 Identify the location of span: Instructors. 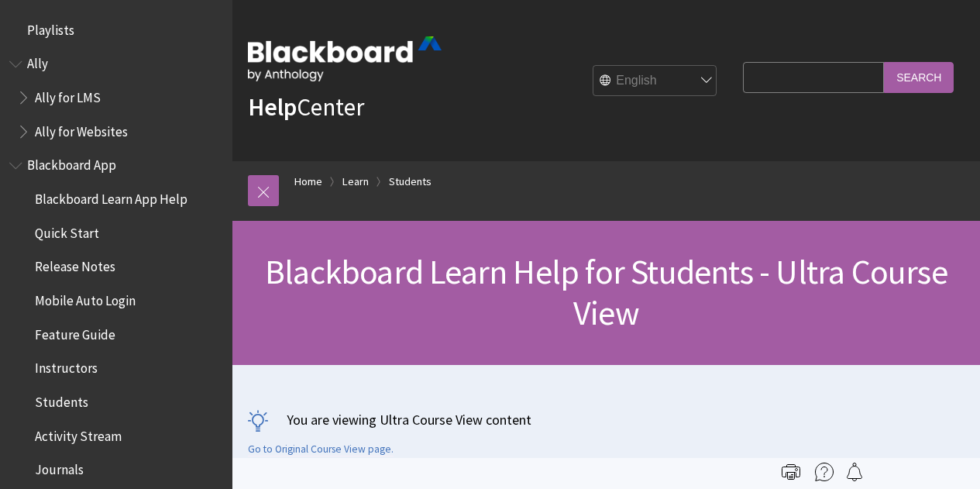
(66, 367).